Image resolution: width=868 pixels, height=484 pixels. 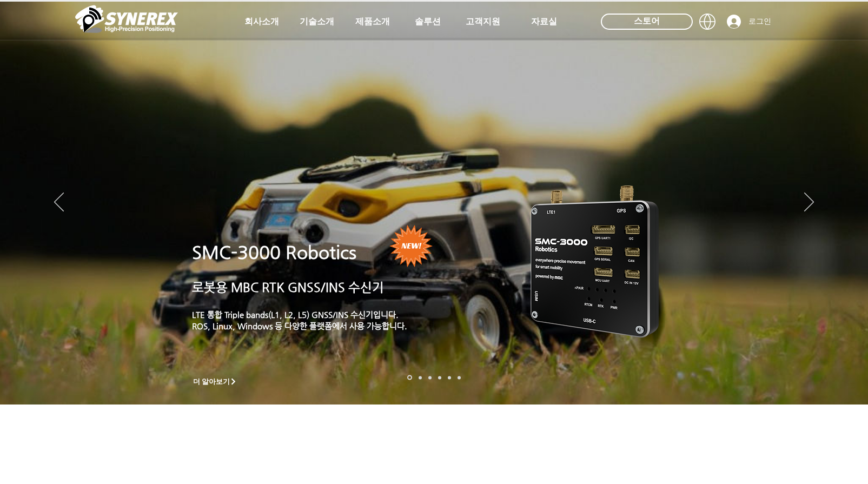 I want to click on span: 고객지원, so click(x=483, y=22).